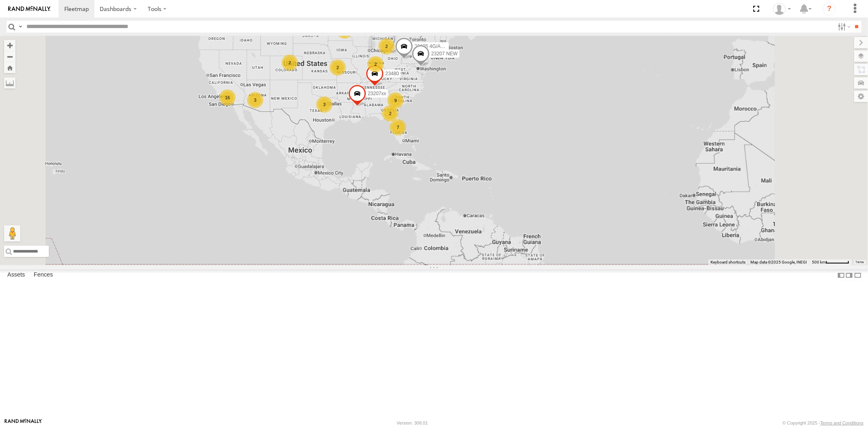 This screenshot has height=427, width=868. I want to click on span: 500 km, so click(819, 262).